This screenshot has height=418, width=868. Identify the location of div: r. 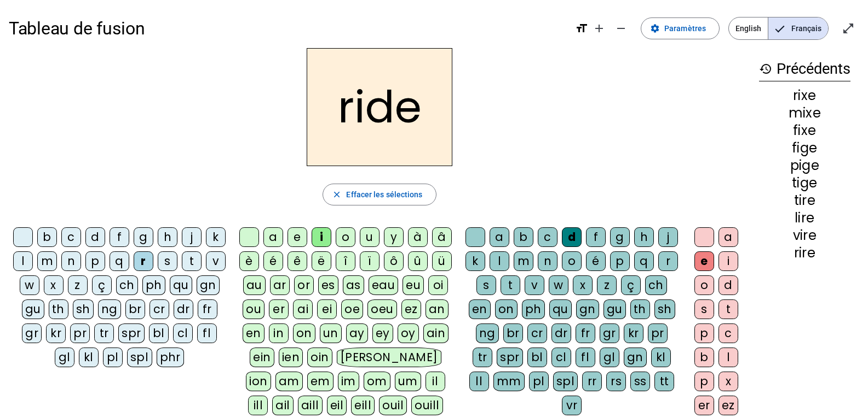
(668, 262).